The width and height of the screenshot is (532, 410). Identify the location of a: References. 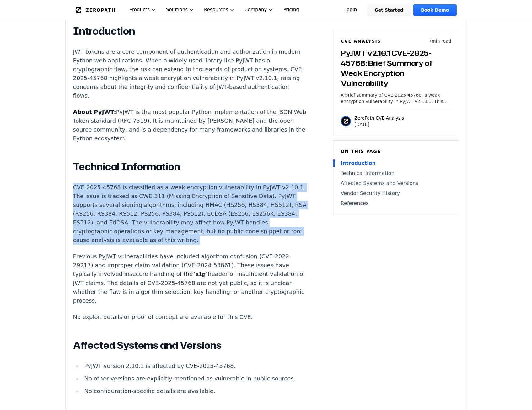
(396, 204).